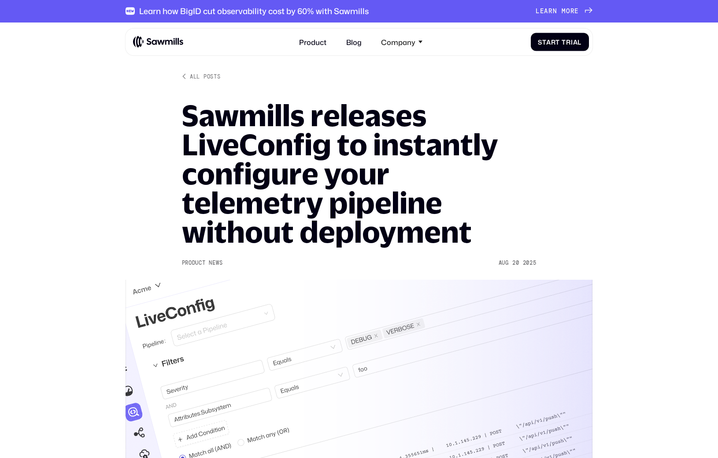  I want to click on a: Learn more, so click(564, 11).